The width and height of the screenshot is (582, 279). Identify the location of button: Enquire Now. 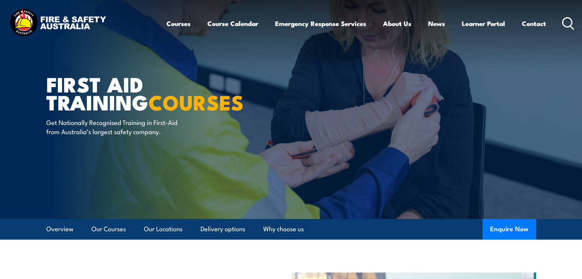
(510, 230).